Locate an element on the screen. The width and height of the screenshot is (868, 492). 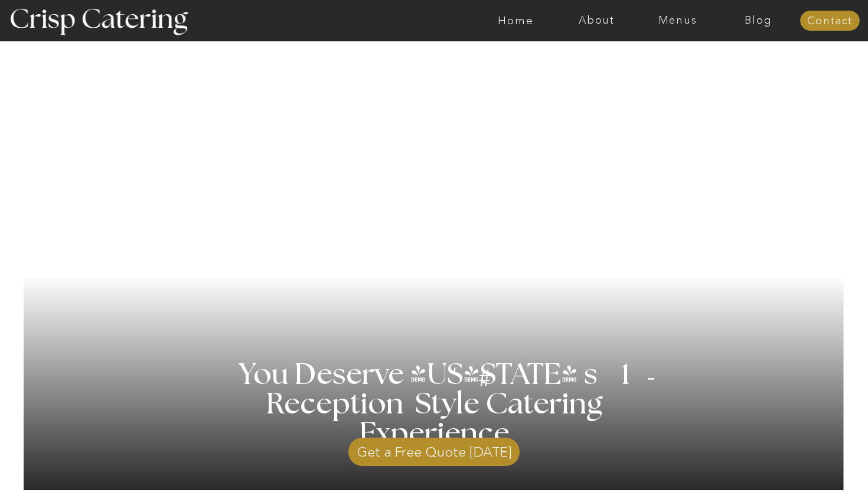
nav: Menus is located at coordinates (677, 21).